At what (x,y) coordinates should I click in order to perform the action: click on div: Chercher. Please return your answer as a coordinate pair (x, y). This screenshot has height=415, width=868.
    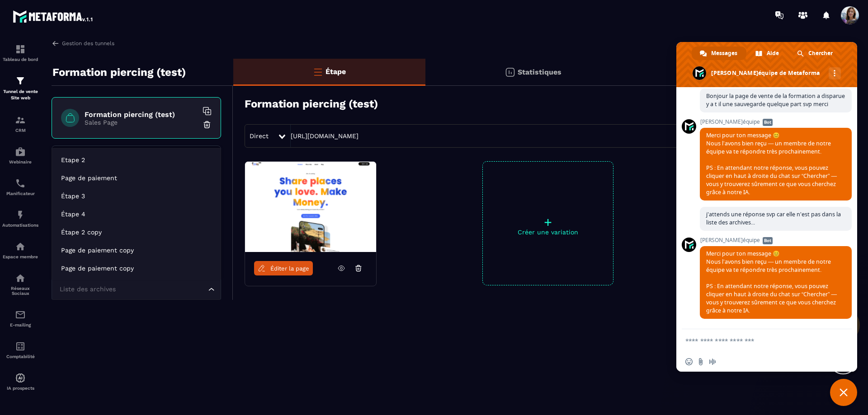
    Looking at the image, I should click on (815, 53).